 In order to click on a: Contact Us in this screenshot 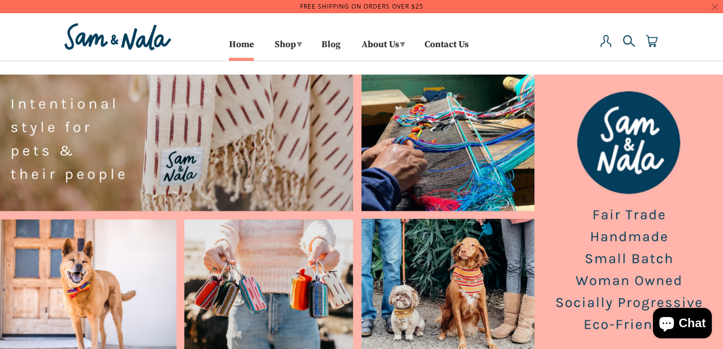, I will do `click(446, 49)`.